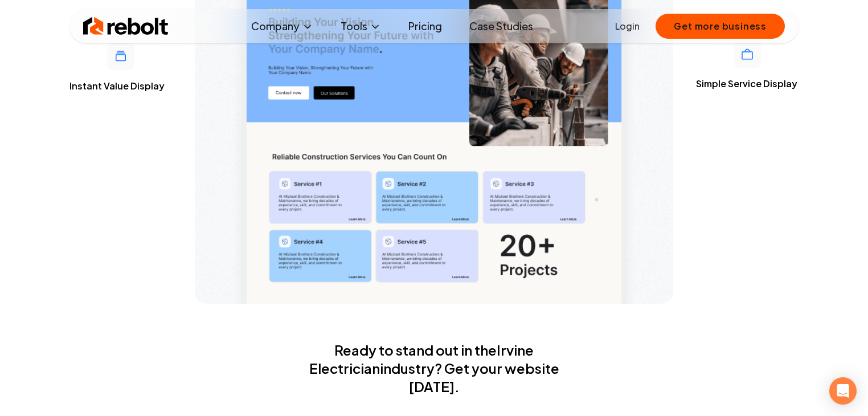 This screenshot has width=868, height=416. Describe the element at coordinates (121, 86) in the screenshot. I see `h3: Instant Value Display` at that location.